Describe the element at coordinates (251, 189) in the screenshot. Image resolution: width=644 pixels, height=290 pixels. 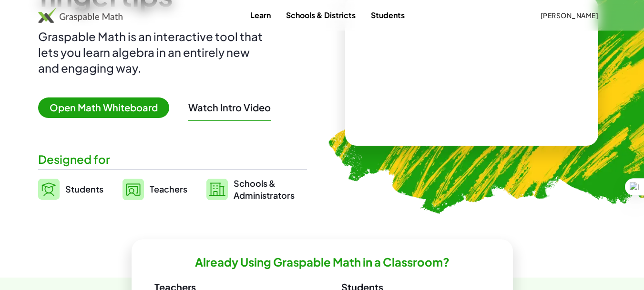
I see `a: Schools &Administrators` at that location.